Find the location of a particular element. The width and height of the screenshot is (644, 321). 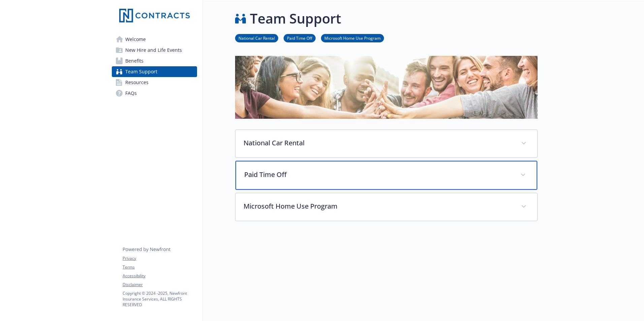

h1: Team Support is located at coordinates (295, 18).